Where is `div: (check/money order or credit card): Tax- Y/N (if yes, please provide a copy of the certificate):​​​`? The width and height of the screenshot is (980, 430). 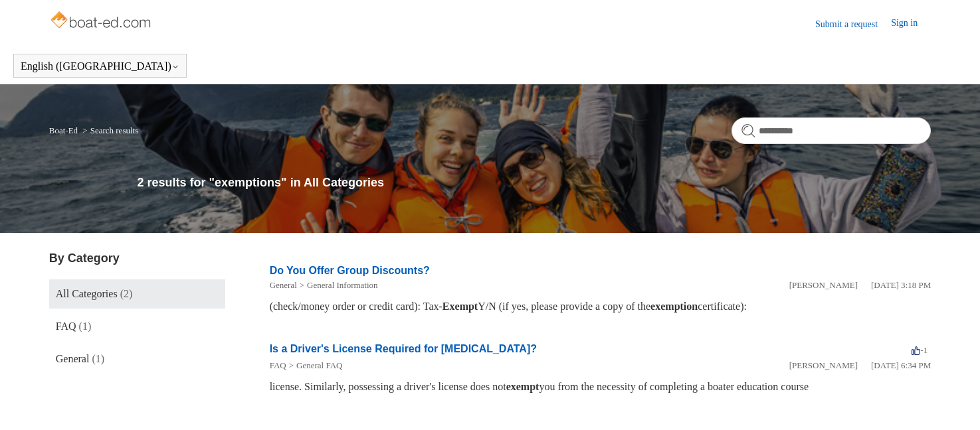
div: (check/money order or credit card): Tax- Y/N (if yes, please provide a copy of the certificate):​​​ is located at coordinates (600, 307).